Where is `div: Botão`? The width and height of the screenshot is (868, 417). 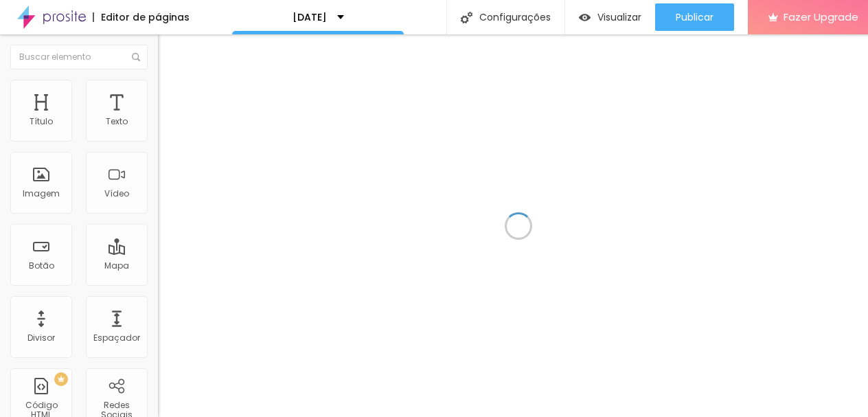
div: Botão is located at coordinates (41, 266).